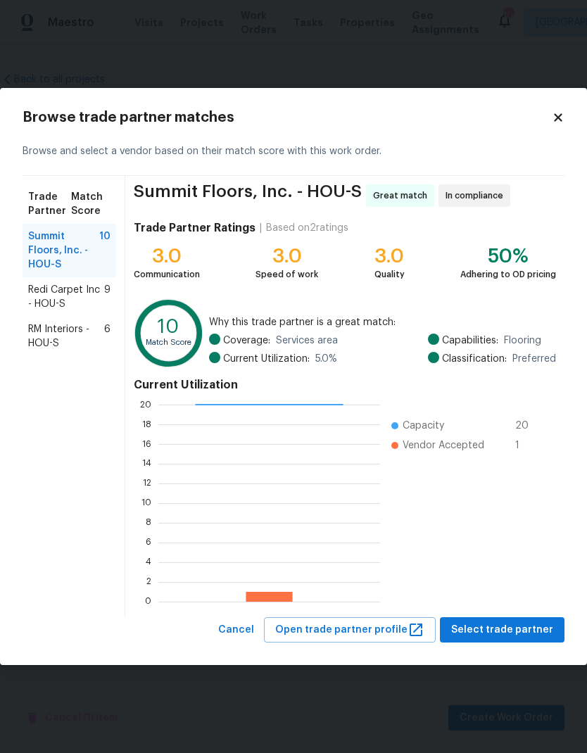 The height and width of the screenshot is (753, 587). Describe the element at coordinates (146, 443) in the screenshot. I see `text: 16` at that location.